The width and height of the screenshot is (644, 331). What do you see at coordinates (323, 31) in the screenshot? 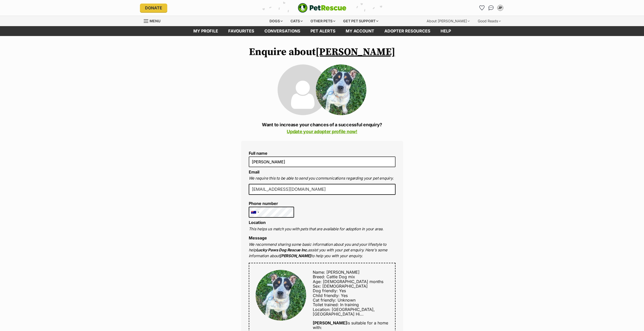
I see `a: Pet alerts` at bounding box center [323, 31].